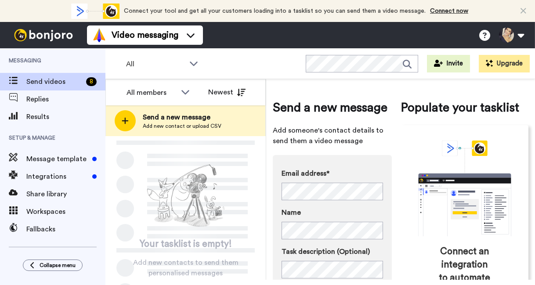 This screenshot has width=535, height=285. I want to click on label: Email address*, so click(332, 174).